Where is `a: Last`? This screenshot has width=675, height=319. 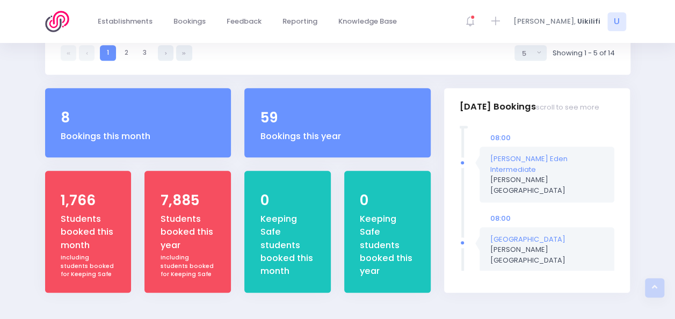 a: Last is located at coordinates (184, 53).